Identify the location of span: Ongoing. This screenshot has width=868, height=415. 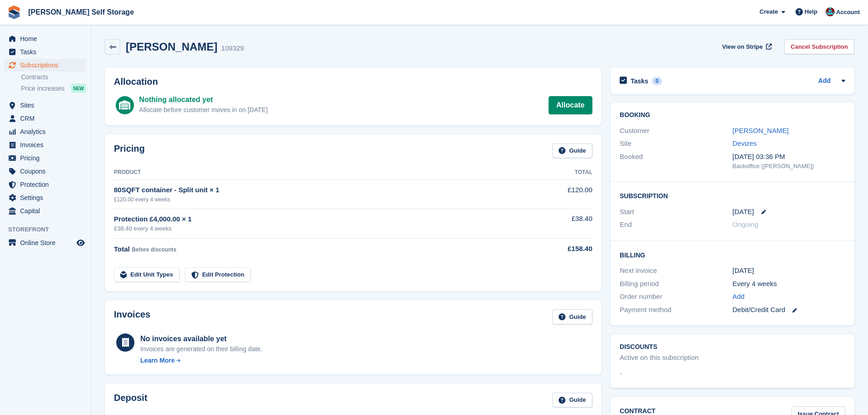
(746, 224).